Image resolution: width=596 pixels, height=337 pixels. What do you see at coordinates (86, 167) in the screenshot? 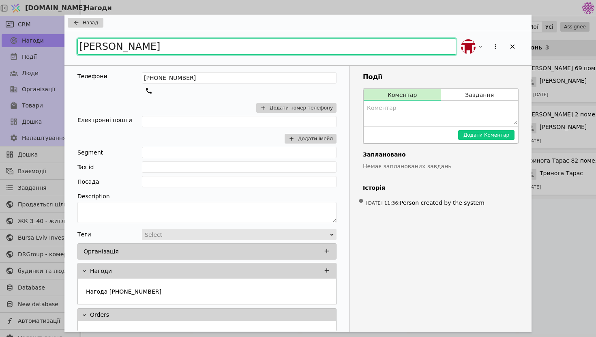
I see `div: Tax id` at bounding box center [86, 167].